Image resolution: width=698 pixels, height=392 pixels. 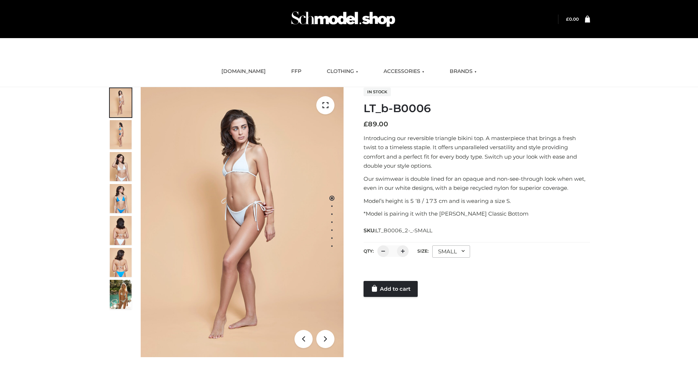 I want to click on p: Our swimwear is double lined for an opaque and non-see-through look when wet, even in our white d..., so click(x=476, y=184).